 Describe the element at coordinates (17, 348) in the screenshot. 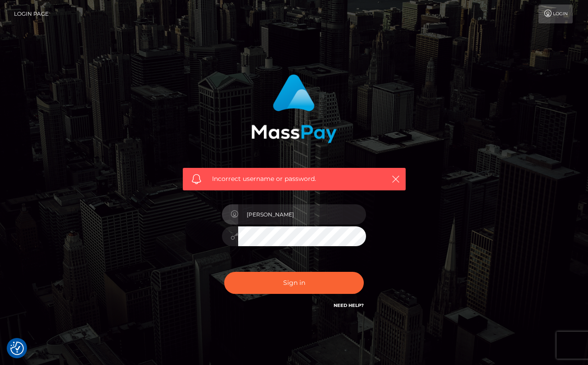

I see `button: Consent Preferences` at that location.